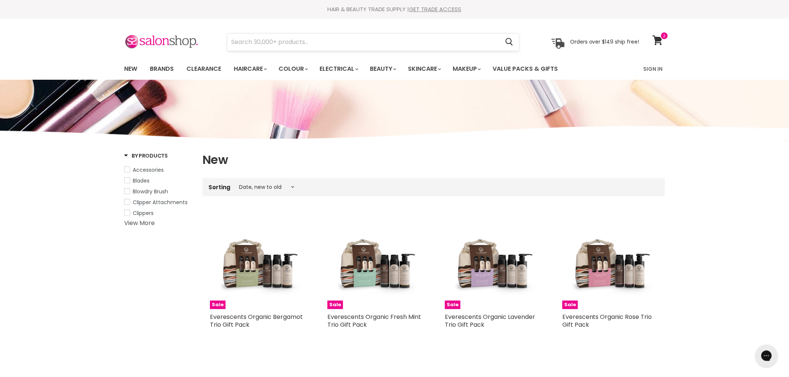  Describe the element at coordinates (492, 262) in the screenshot. I see `img: Everescents Organic Lavender Trio Gift Pack` at that location.